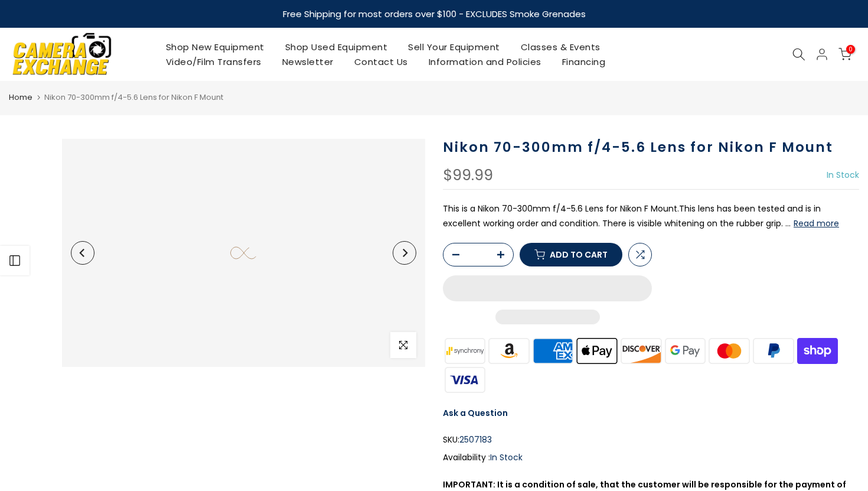  Describe the element at coordinates (817, 350) in the screenshot. I see `img: shopify pay` at that location.